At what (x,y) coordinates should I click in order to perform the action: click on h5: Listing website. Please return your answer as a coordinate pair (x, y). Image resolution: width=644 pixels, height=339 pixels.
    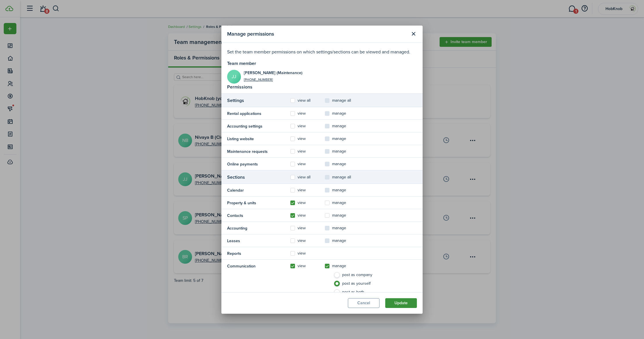
    Looking at the image, I should click on (259, 139).